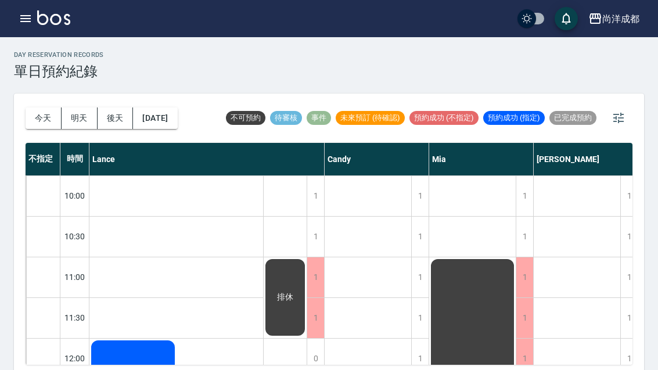 The height and width of the screenshot is (370, 658). I want to click on button: 明天, so click(80, 118).